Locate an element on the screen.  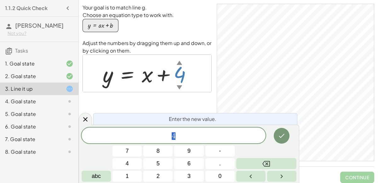
span: 5 is located at coordinates (158, 163).